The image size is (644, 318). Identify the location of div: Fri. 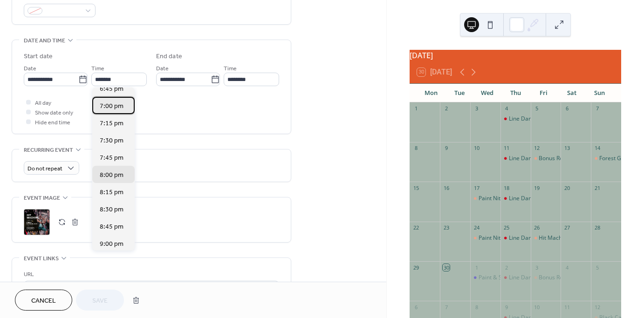
(543, 93).